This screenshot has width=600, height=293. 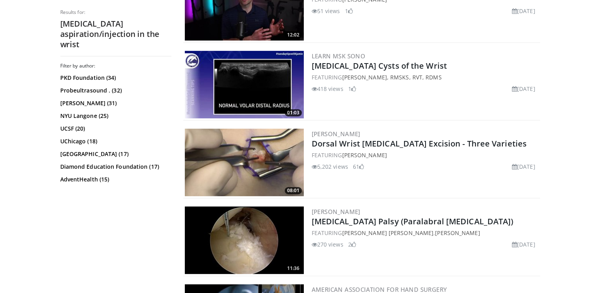 I want to click on a: 11:36, so click(x=244, y=240).